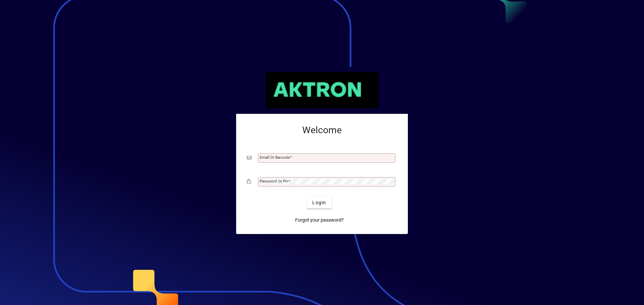 This screenshot has height=305, width=644. I want to click on h2: Welcome, so click(322, 130).